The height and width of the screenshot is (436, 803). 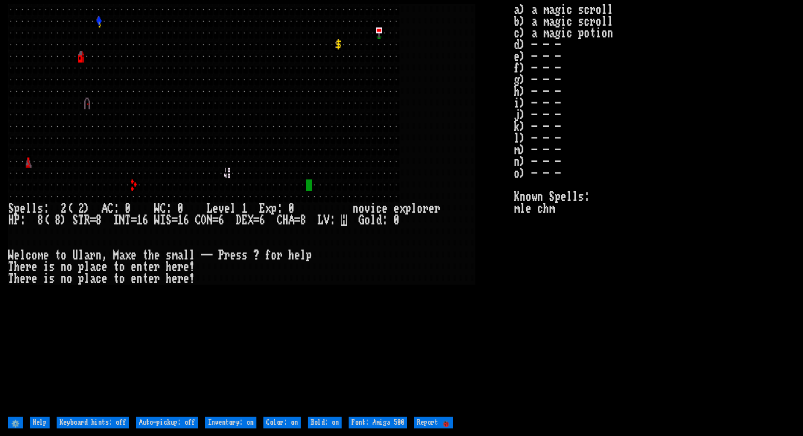 What do you see at coordinates (122, 220) in the screenshot?
I see `div: N` at bounding box center [122, 220].